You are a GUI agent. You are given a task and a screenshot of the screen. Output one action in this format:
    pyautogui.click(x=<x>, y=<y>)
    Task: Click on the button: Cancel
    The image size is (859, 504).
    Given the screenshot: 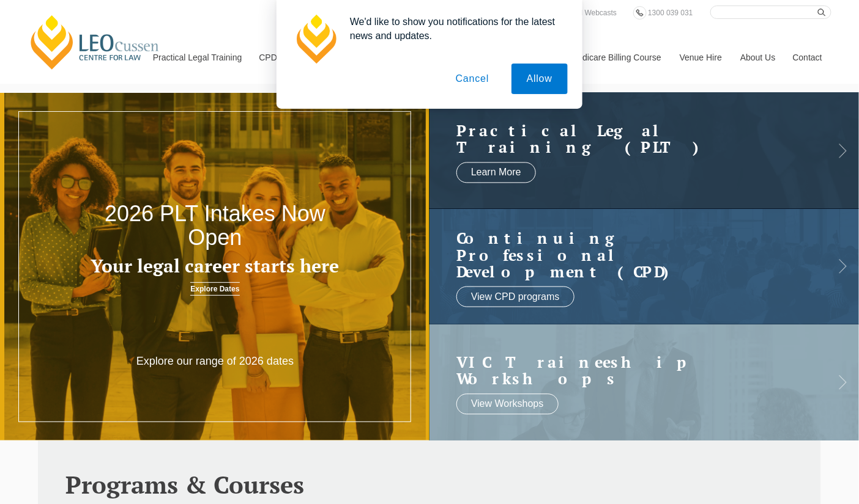 What is the action you would take?
    pyautogui.click(x=472, y=79)
    